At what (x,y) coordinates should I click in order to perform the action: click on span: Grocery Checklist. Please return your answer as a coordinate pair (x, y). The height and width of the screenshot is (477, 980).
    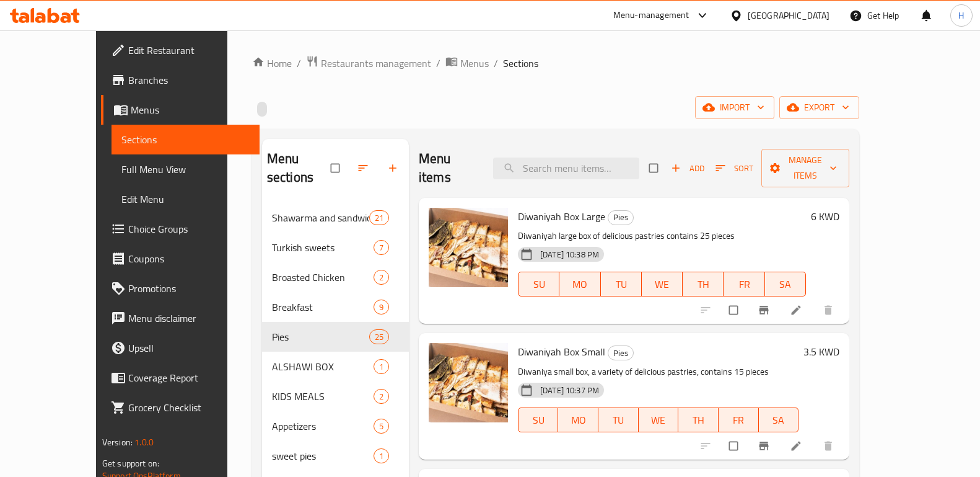
    Looking at the image, I should click on (189, 407).